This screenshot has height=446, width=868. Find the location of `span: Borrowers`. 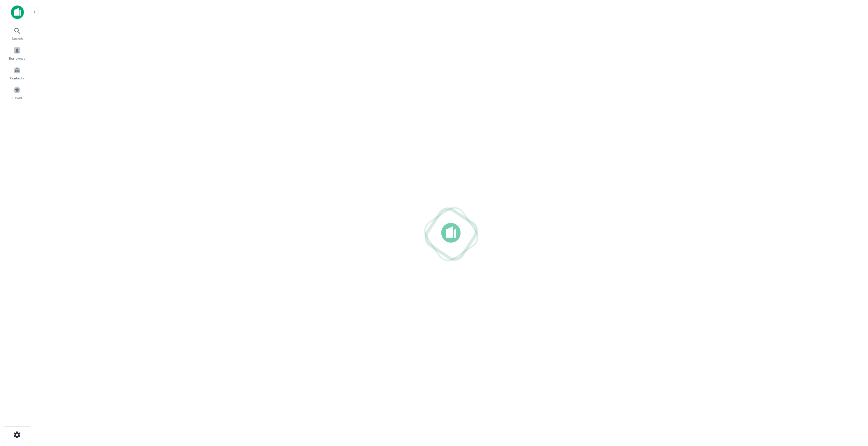

span: Borrowers is located at coordinates (17, 58).